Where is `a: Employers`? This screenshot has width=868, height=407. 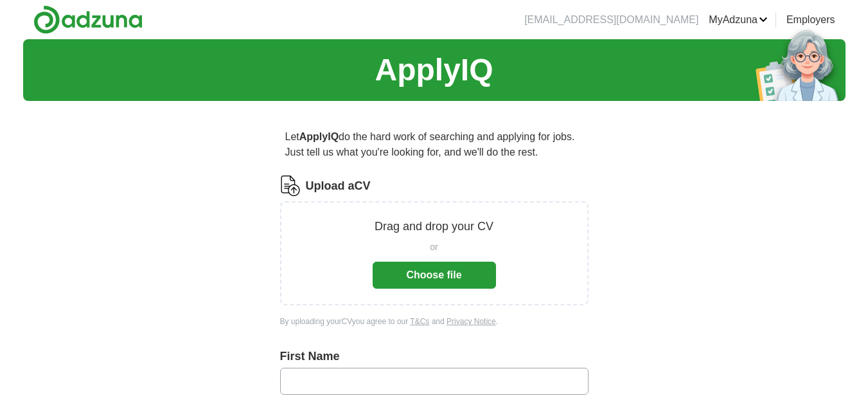
a: Employers is located at coordinates (811, 20).